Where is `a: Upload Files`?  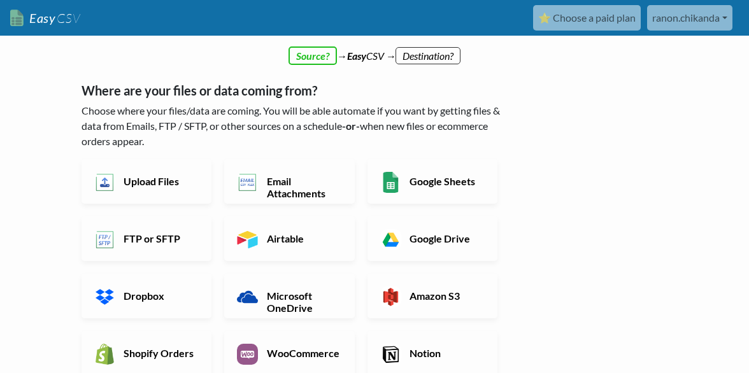
a: Upload Files is located at coordinates (147, 182).